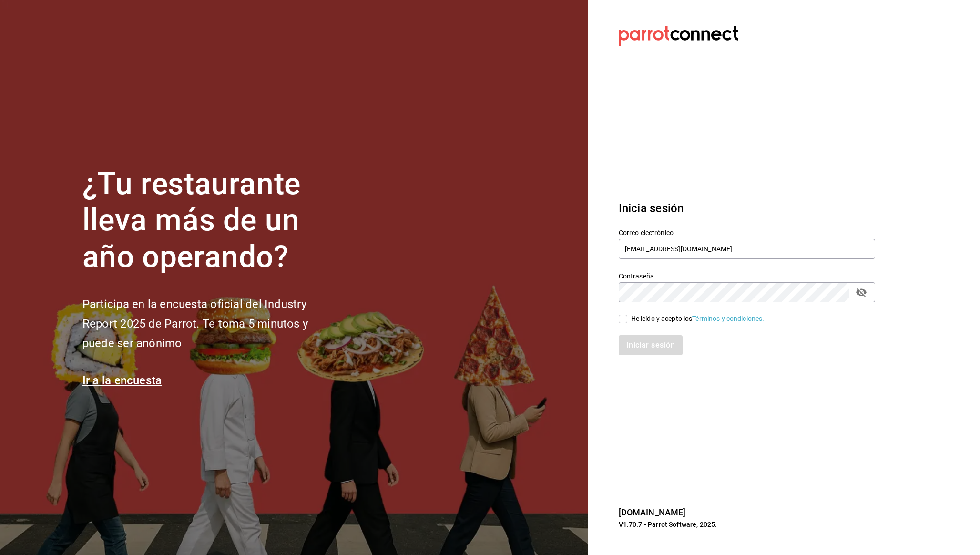 This screenshot has width=980, height=555. I want to click on div: He leído y acepto los, so click(698, 319).